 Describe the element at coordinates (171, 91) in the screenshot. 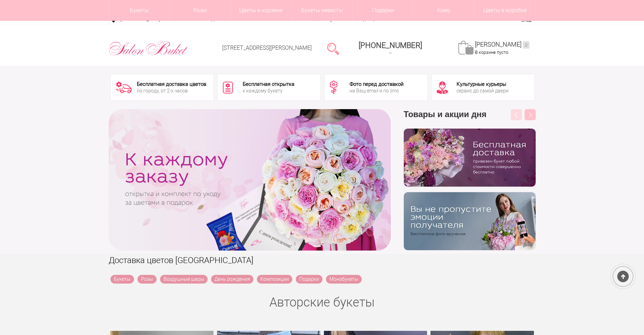

I see `div: по городу, от 2-х часов` at that location.